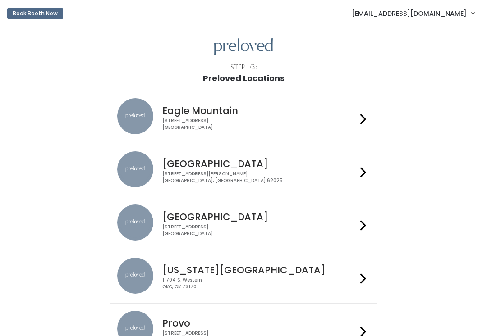  Describe the element at coordinates (244, 78) in the screenshot. I see `h1: Preloved Locations` at that location.